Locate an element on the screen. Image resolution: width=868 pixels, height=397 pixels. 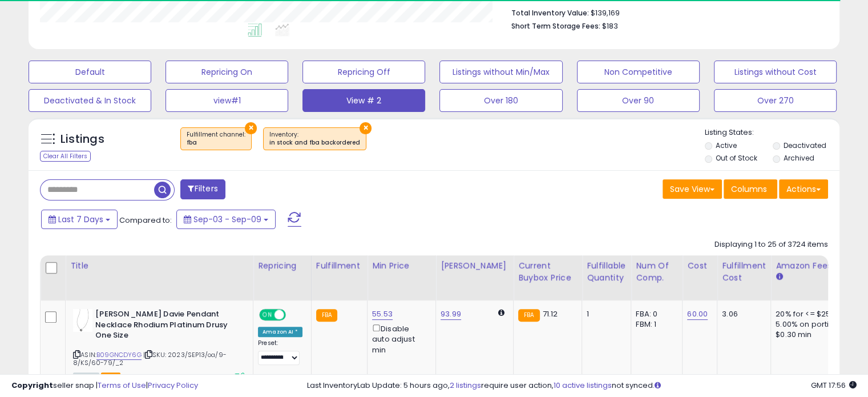
button: Save View is located at coordinates (692, 189).